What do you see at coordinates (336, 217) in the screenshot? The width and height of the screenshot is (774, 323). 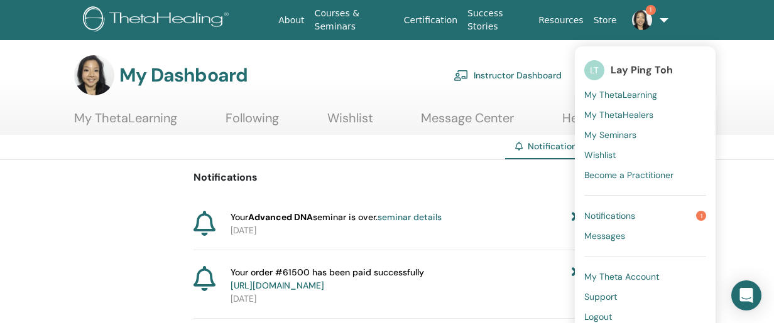 I see `span: Your seminar is over.` at bounding box center [336, 217].